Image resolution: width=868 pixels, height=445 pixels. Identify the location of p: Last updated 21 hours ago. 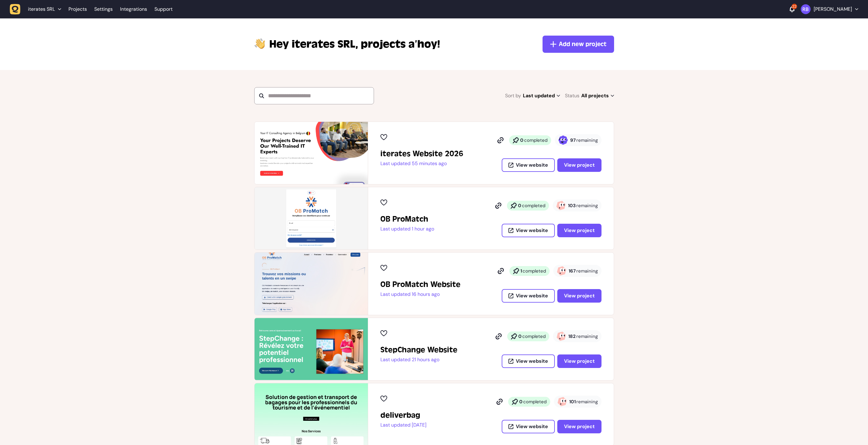
(418, 360).